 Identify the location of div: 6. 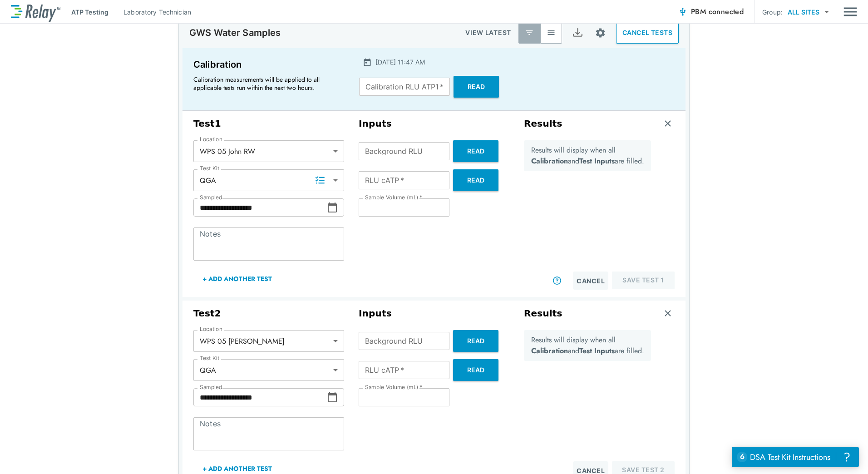
(10, 10).